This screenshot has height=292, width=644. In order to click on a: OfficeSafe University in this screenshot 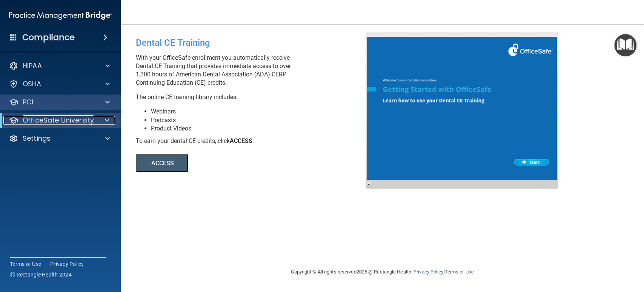, I will do `click(59, 120)`.